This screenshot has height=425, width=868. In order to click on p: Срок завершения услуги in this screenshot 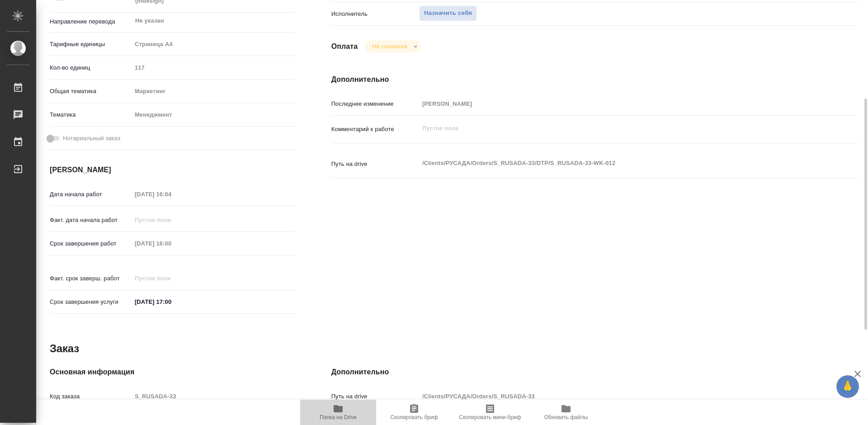, I will do `click(91, 303)`.